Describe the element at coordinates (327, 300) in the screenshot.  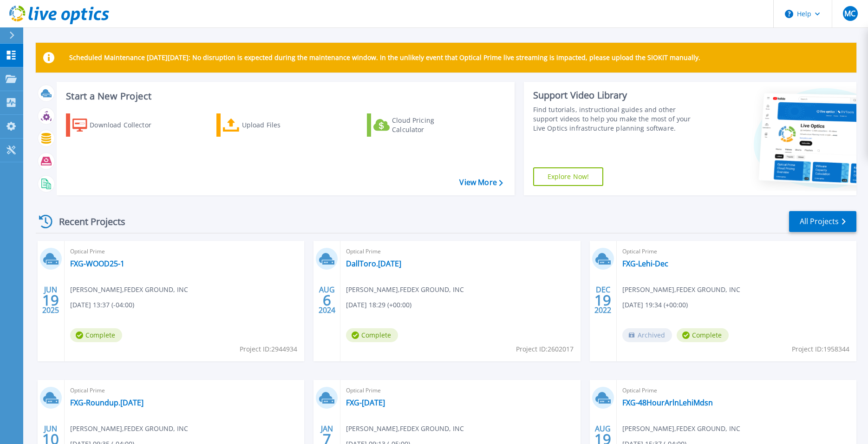
I see `span: 6` at that location.